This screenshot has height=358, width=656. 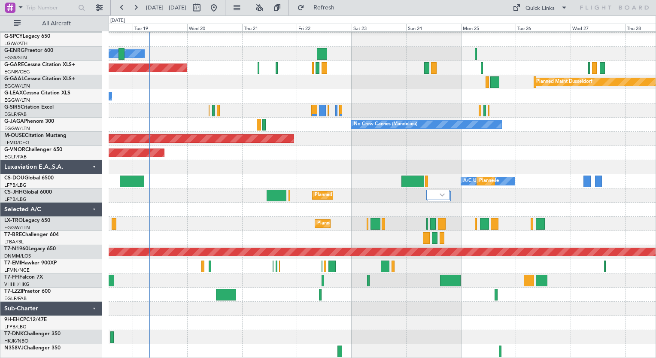 What do you see at coordinates (39, 65) in the screenshot?
I see `a: G-GARECessna Citation XLS+` at bounding box center [39, 65].